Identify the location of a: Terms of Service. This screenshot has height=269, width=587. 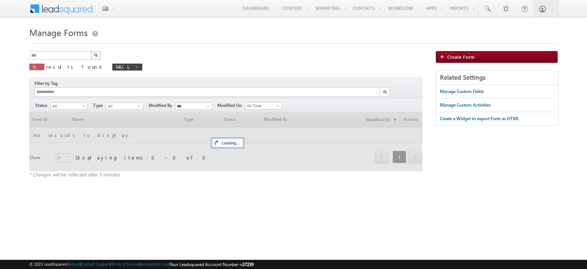
(125, 263).